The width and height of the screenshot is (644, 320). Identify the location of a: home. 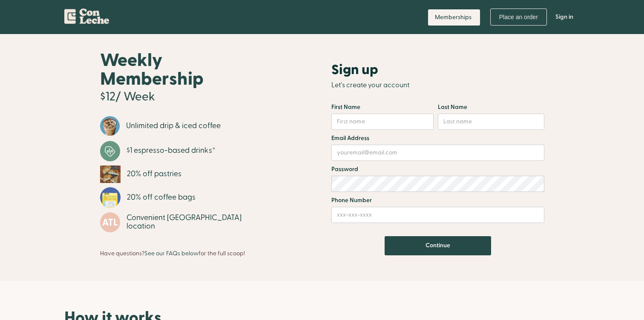
(86, 16).